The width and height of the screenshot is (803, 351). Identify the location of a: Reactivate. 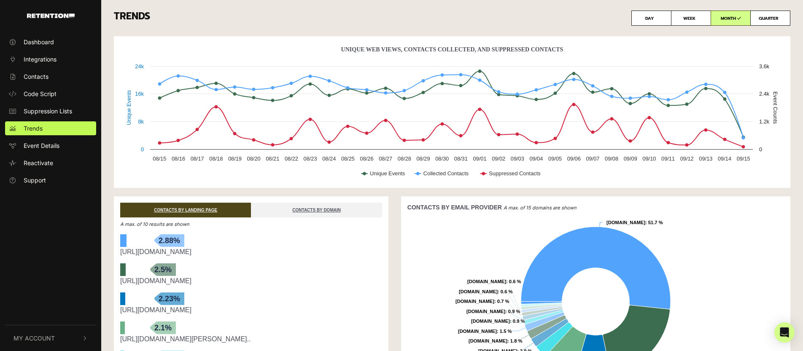
(51, 163).